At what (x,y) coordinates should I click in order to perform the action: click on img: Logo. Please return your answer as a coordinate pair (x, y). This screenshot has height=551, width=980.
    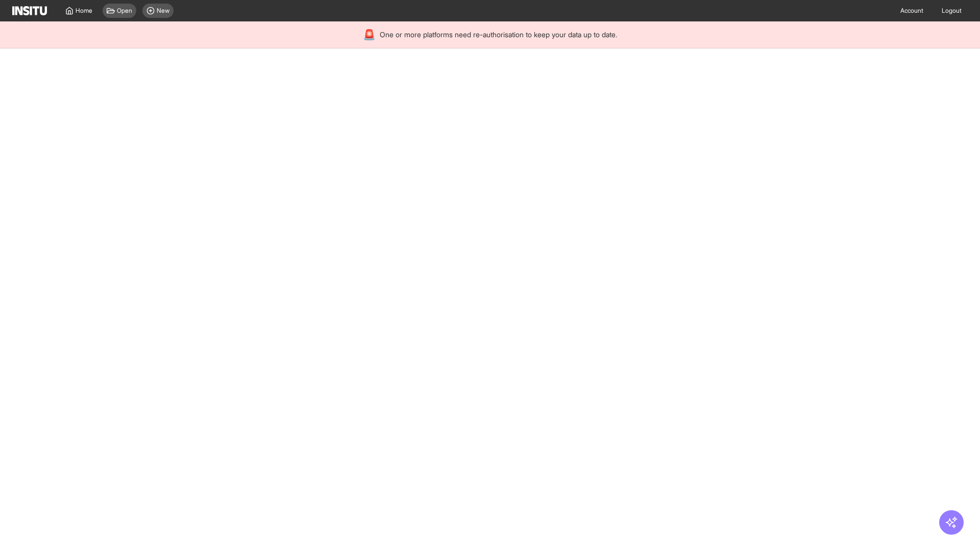
    Looking at the image, I should click on (30, 10).